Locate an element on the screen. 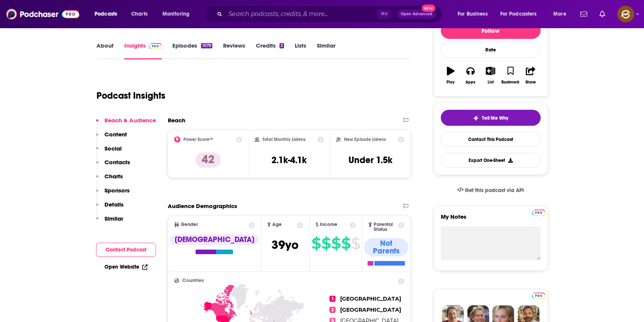  h2: Reach is located at coordinates (177, 120).